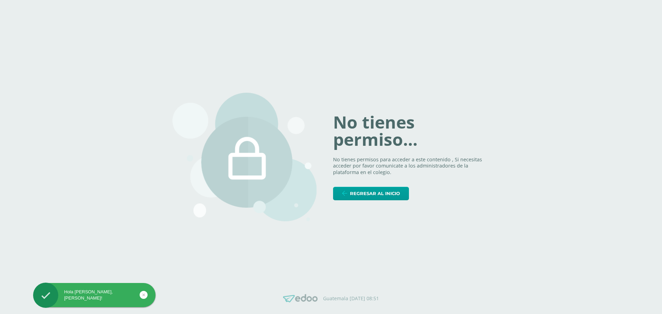  What do you see at coordinates (411, 131) in the screenshot?
I see `h1: No tienes permiso...` at bounding box center [411, 131].